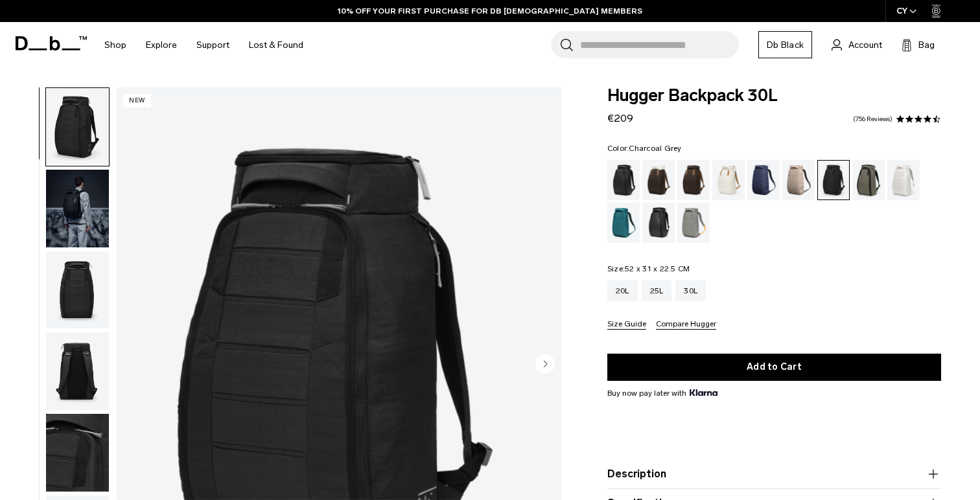  What do you see at coordinates (656, 291) in the screenshot?
I see `a: 25L` at bounding box center [656, 291].